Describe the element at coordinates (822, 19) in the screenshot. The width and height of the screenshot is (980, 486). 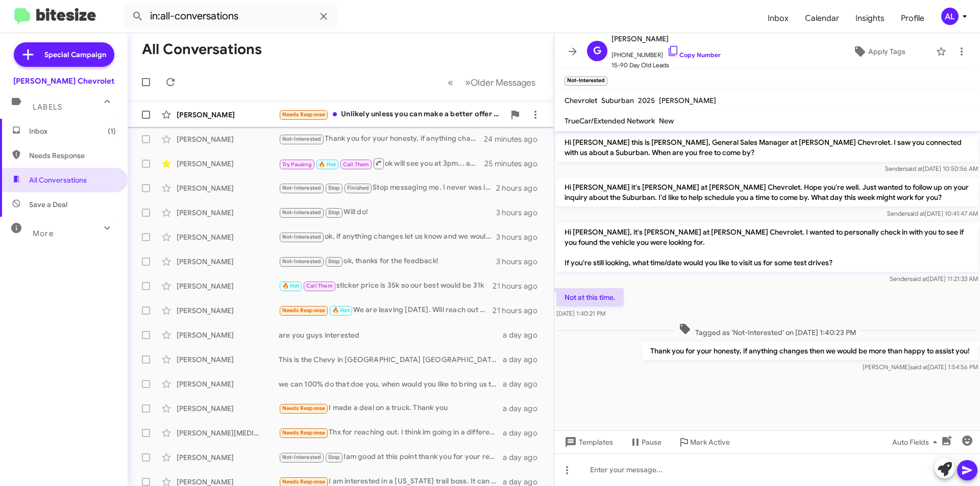
I see `a: Calendar` at that location.